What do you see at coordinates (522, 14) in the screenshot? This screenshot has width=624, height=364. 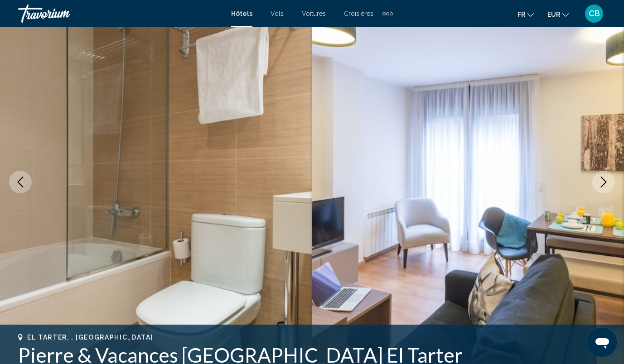 I see `span: fr` at bounding box center [522, 14].